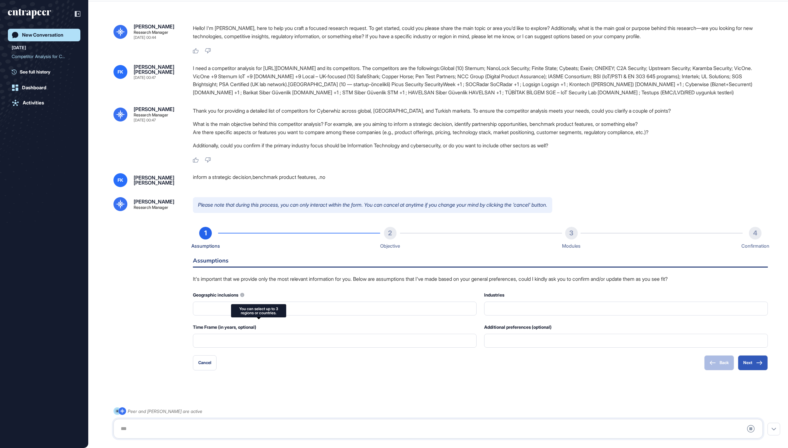 This screenshot has width=788, height=448. I want to click on div: 3, so click(572, 233).